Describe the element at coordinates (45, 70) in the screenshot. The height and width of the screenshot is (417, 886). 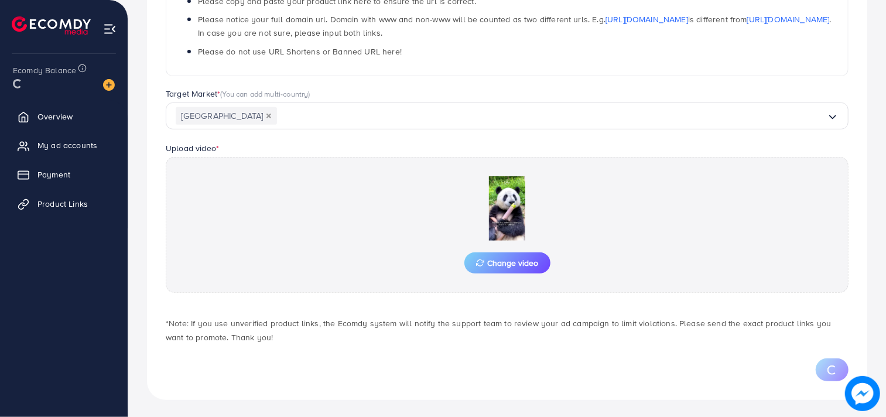
I see `span: Ecomdy Balance` at that location.